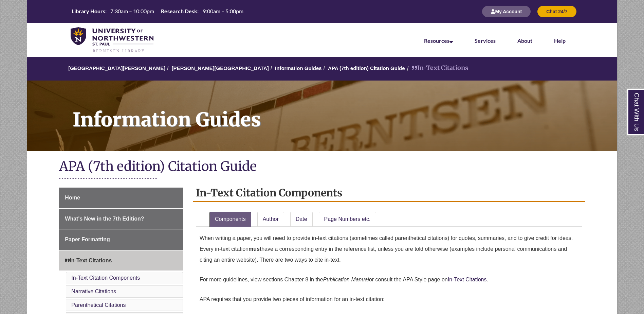  Describe the element at coordinates (389, 193) in the screenshot. I see `h2: In-Text Citation Components` at that location.